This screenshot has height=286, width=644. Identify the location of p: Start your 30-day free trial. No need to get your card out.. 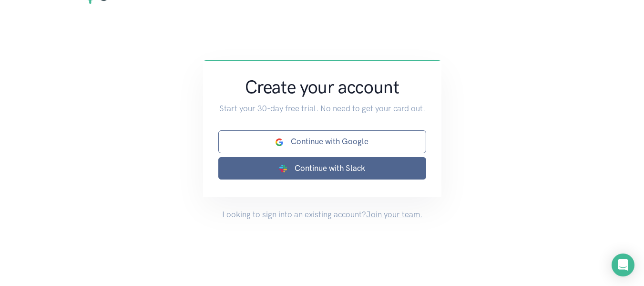
(323, 108).